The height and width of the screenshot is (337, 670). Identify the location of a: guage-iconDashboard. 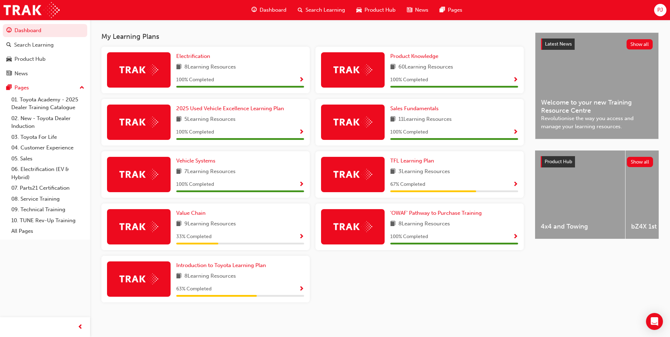
(269, 10).